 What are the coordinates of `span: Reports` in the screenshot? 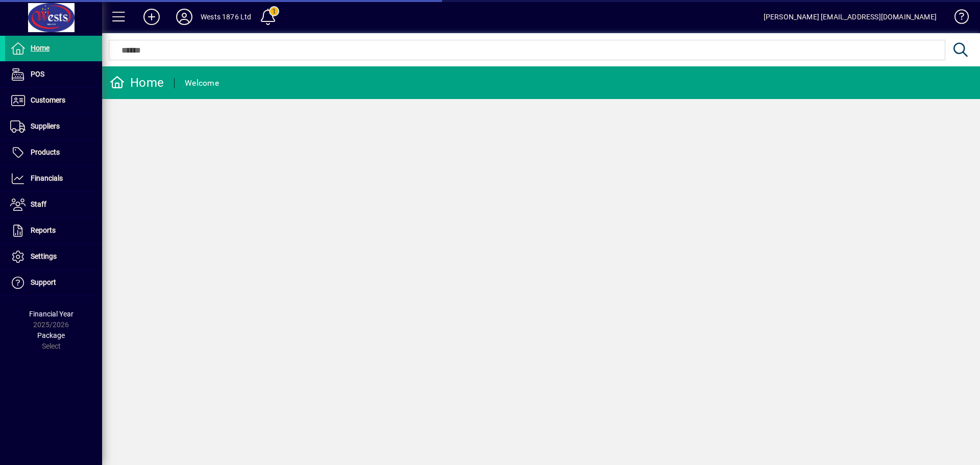 It's located at (43, 230).